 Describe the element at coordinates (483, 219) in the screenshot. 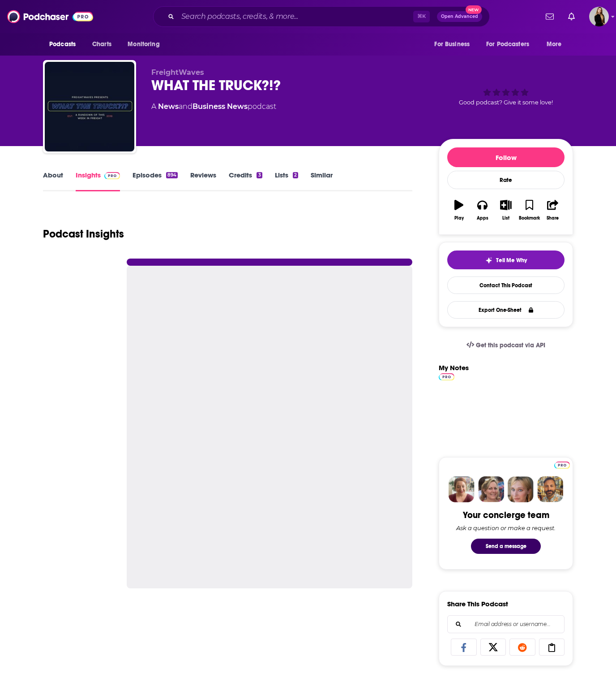

I see `div: Apps` at that location.